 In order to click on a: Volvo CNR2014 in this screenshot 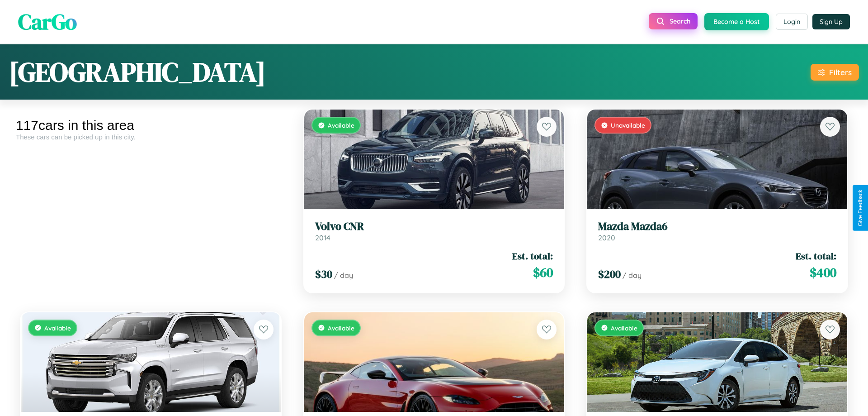, I will do `click(434, 230)`.